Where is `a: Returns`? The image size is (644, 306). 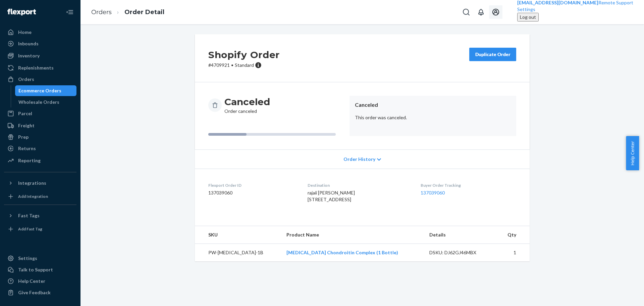 a: Returns is located at coordinates (40, 148).